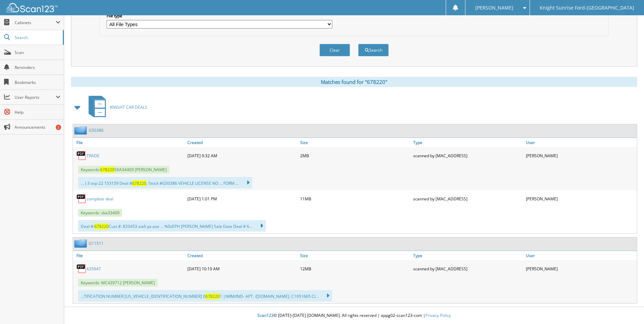 The height and width of the screenshot is (324, 644). I want to click on a: 635947, so click(94, 269).